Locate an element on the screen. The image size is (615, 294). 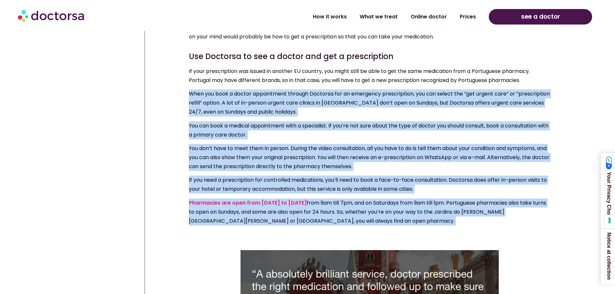
p: If your prescription was issued in another EU country, you might still be able to get the same me... is located at coordinates (370, 76).